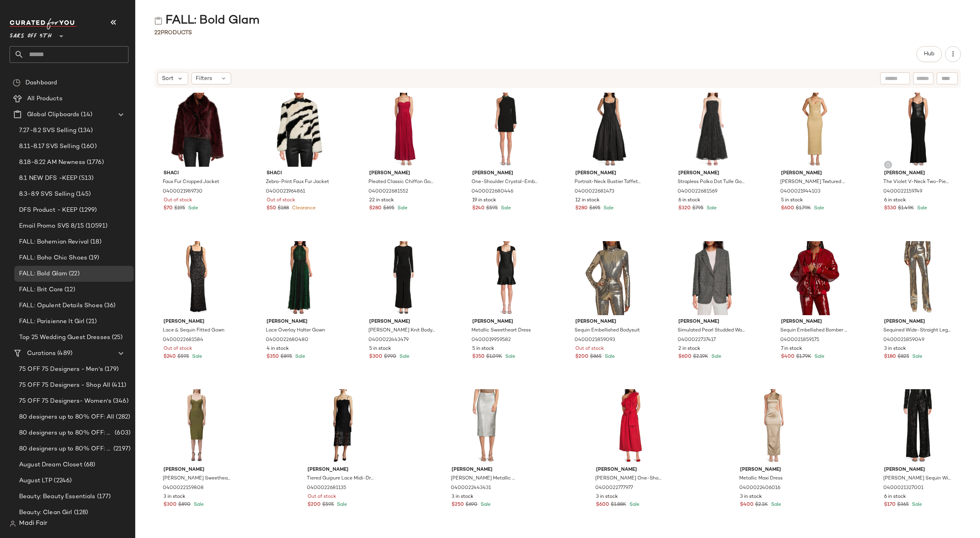 This screenshot has width=980, height=538. I want to click on span: 0400022443431, so click(470, 488).